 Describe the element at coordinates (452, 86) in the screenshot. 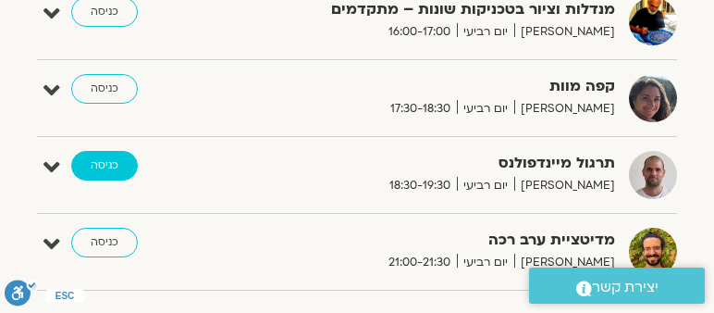

I see `strong: קפה מוות` at that location.